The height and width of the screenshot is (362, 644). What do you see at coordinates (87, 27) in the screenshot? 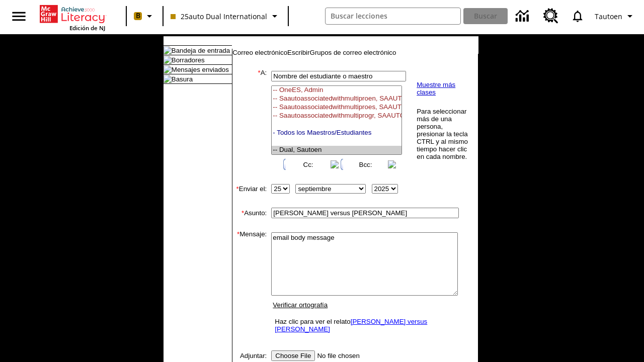
I see `span: Edición de NJ` at bounding box center [87, 27].